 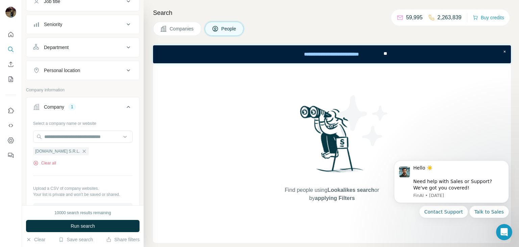 I want to click on div: Message content, so click(x=75, y=26).